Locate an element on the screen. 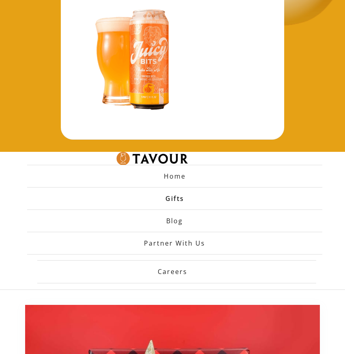  a: Home is located at coordinates (175, 176).